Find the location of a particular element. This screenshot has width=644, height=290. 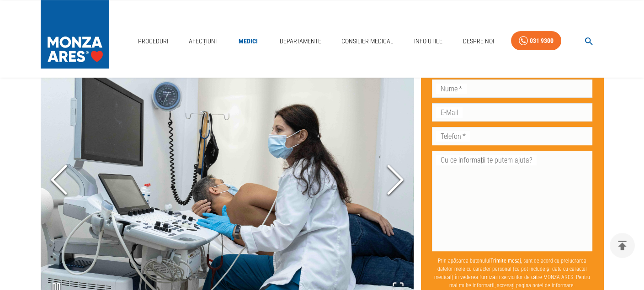

a: Departamente is located at coordinates (300, 41).